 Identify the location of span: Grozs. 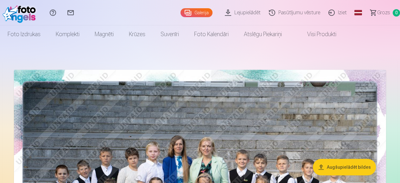
(384, 13).